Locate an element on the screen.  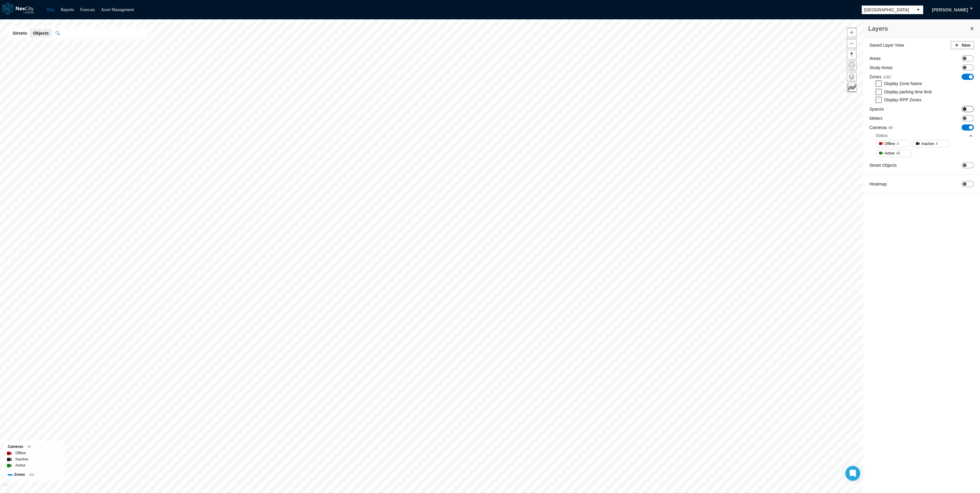
span: Zoom in is located at coordinates (852, 33).